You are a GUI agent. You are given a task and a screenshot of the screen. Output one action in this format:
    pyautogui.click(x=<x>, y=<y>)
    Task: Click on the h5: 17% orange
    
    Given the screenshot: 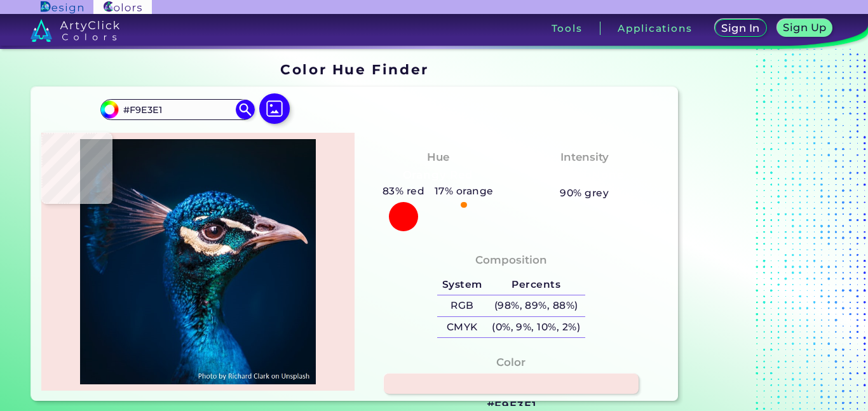 What is the action you would take?
    pyautogui.click(x=464, y=191)
    